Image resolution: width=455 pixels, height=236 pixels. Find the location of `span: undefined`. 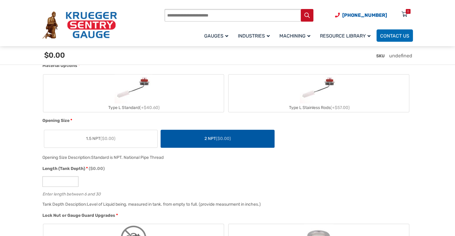

span: undefined is located at coordinates (400, 56).